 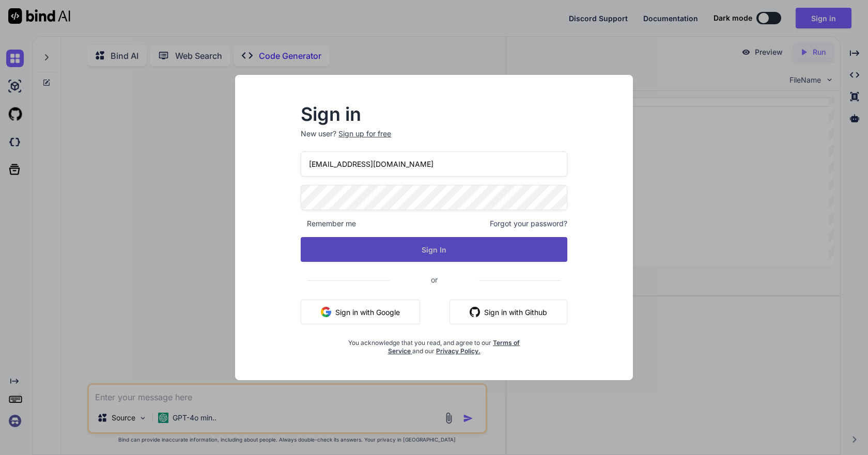 What do you see at coordinates (326, 312) in the screenshot?
I see `img: google` at bounding box center [326, 312].